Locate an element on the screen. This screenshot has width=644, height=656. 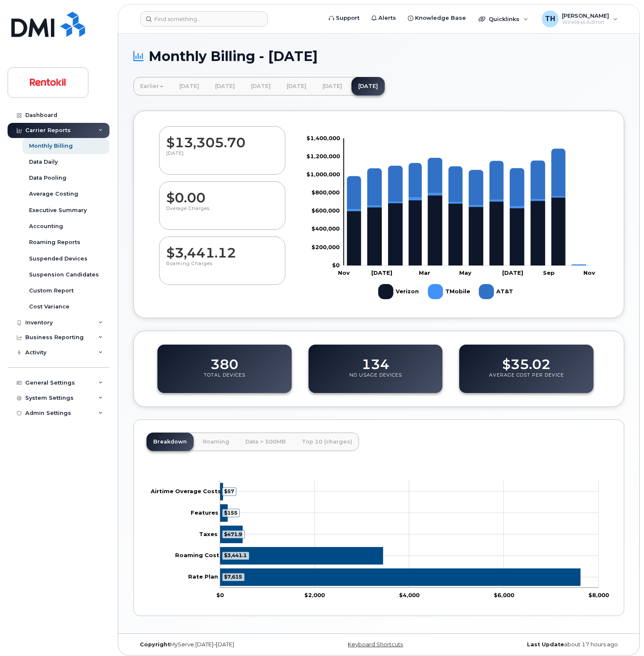
dd: $3,441.12 is located at coordinates (222, 249).